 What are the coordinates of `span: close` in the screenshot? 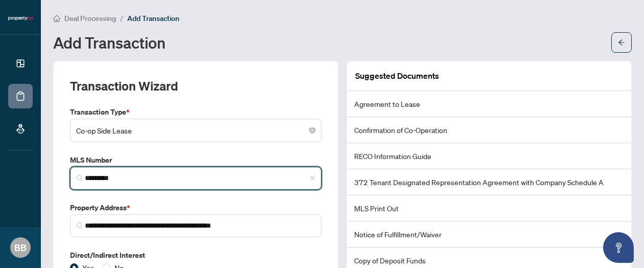 It's located at (312, 178).